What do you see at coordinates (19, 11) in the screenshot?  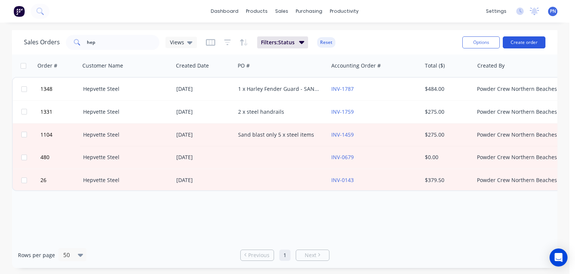 I see `img: Factory` at bounding box center [19, 11].